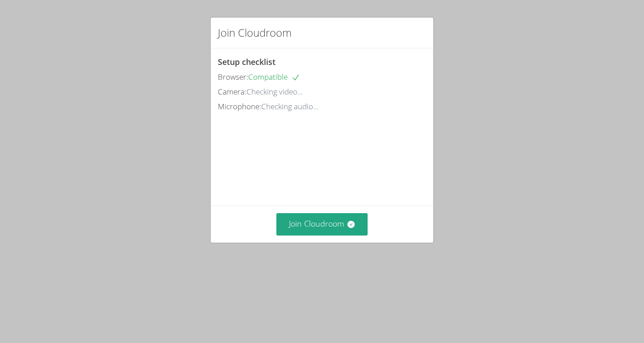 The height and width of the screenshot is (343, 644). What do you see at coordinates (239, 106) in the screenshot?
I see `span: Microphone:` at bounding box center [239, 106].